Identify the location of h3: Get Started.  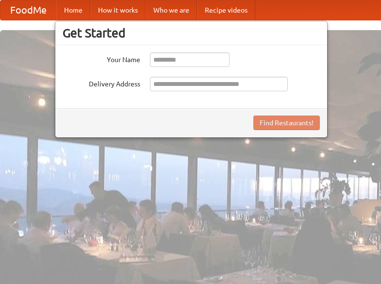
(191, 33).